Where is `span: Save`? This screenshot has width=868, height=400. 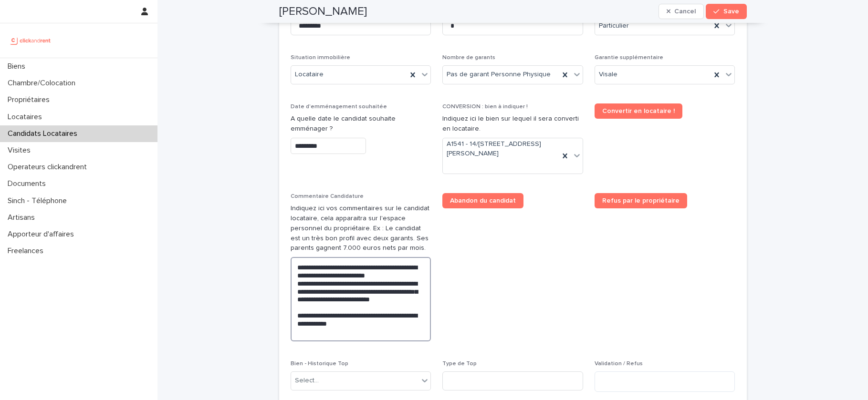
span: Save is located at coordinates (731, 11).